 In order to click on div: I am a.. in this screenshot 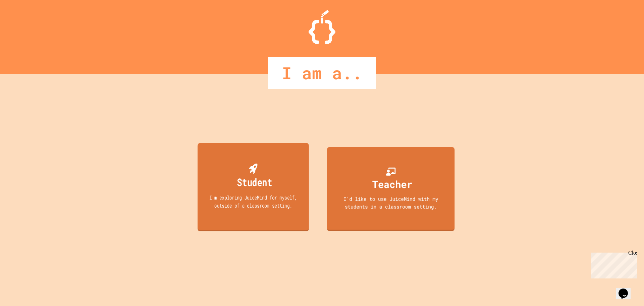, I will do `click(322, 73)`.